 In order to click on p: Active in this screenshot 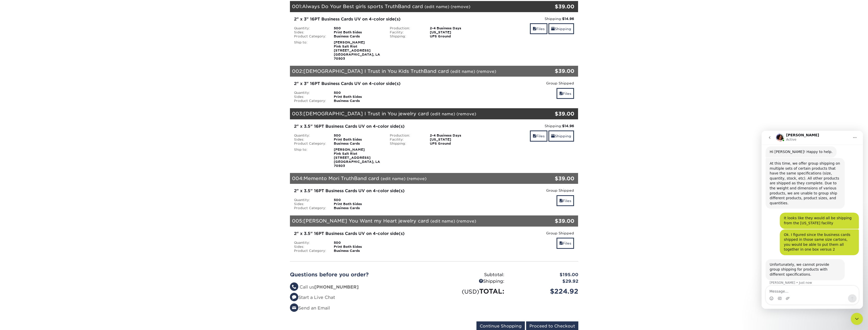, I will do `click(29, 9)`.